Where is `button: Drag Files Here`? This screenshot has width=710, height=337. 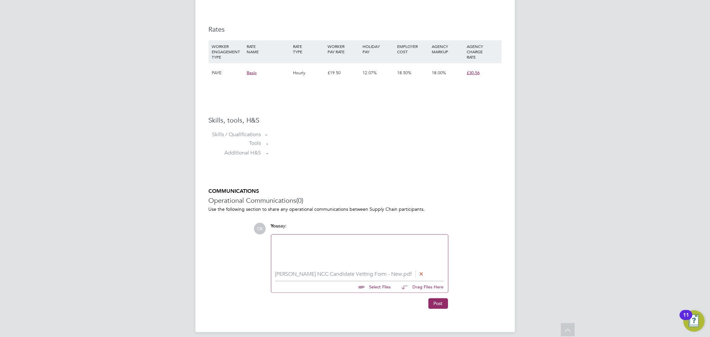 button: Drag Files Here is located at coordinates (420, 287).